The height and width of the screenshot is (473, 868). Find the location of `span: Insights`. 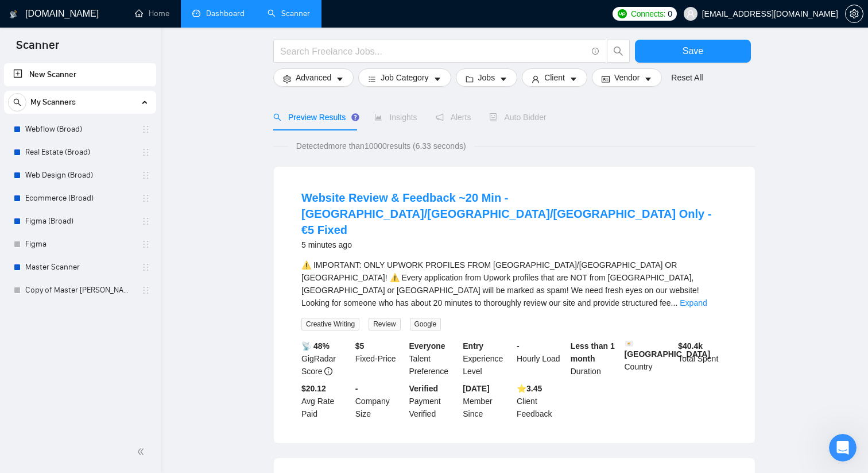

span: Insights is located at coordinates (395, 117).